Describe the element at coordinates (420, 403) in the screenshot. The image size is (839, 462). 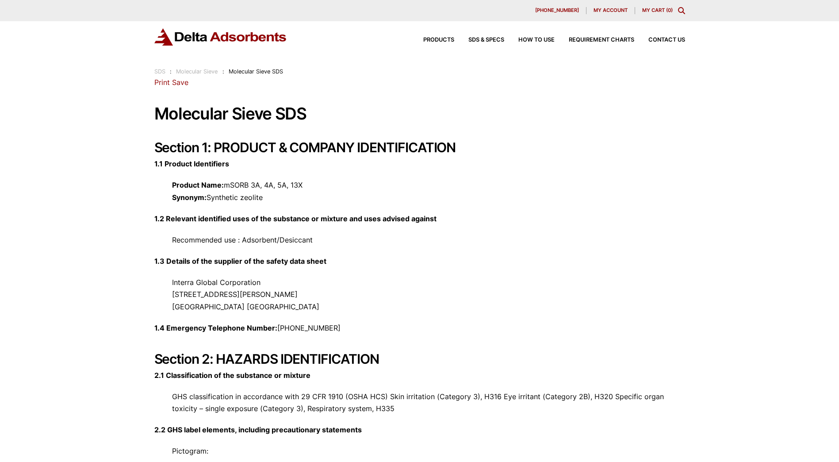
I see `p: GHS classification in accordance with 29 CFR 1910 (OSHA HCS) Skin irritation (Category 3), H316 E...` at that location.